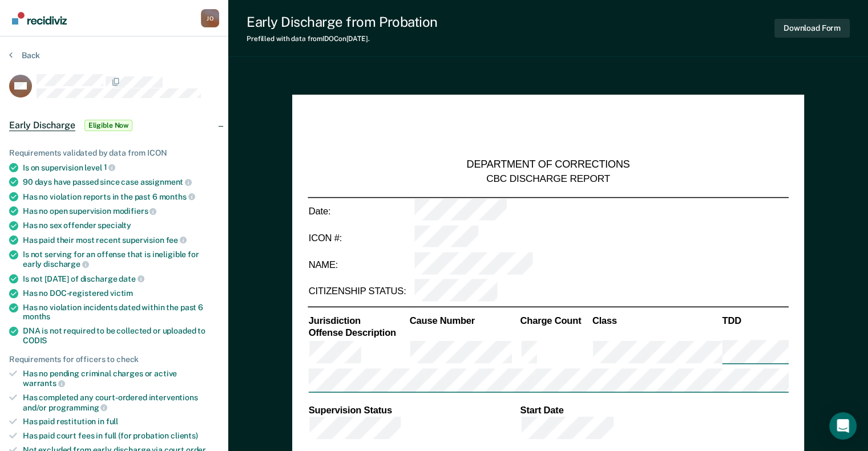 The image size is (868, 451). Describe the element at coordinates (121, 436) in the screenshot. I see `div: Has paid court fees in full (for probation` at that location.